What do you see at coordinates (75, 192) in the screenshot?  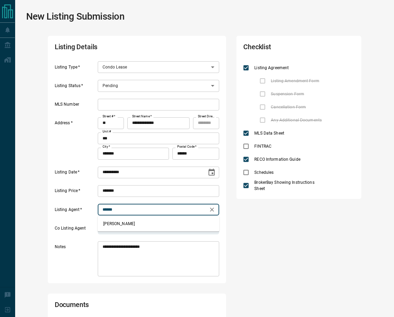 I see `label: Listing Price` at bounding box center [75, 192].